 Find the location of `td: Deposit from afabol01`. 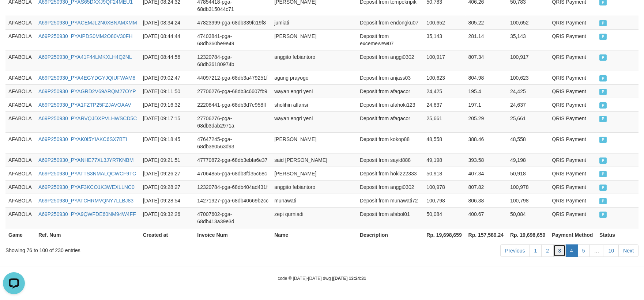

td: Deposit from afabol01 is located at coordinates (390, 217).